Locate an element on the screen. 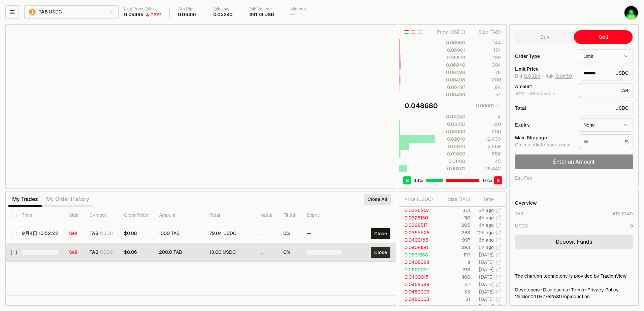 This screenshot has width=644, height=311. div: 0.02010 is located at coordinates (450, 139).